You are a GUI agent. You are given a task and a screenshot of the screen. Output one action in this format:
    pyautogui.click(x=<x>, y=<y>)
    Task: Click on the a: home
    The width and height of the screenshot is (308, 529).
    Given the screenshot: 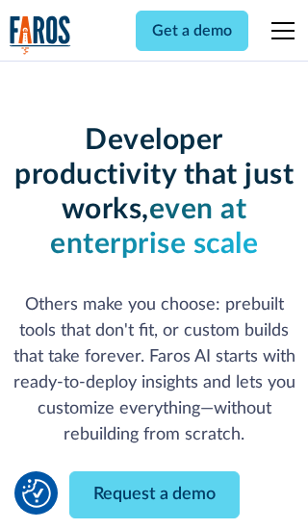 What is the action you would take?
    pyautogui.click(x=40, y=35)
    